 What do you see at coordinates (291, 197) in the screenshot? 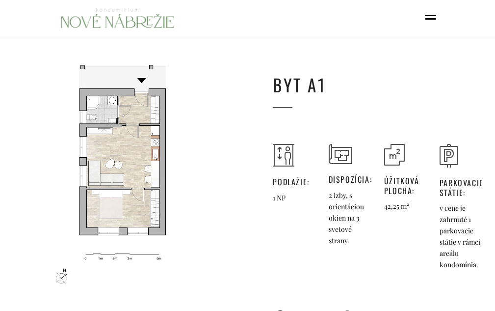
I see `p: 1 NP` at bounding box center [291, 197].